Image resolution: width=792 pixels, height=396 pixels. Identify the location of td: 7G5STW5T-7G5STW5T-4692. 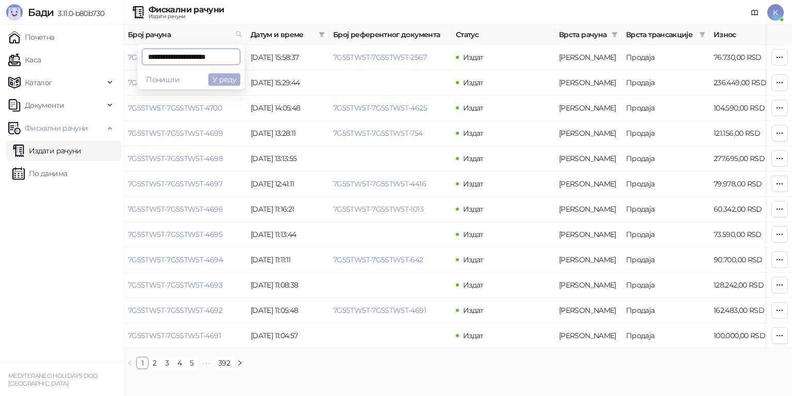
(185, 310).